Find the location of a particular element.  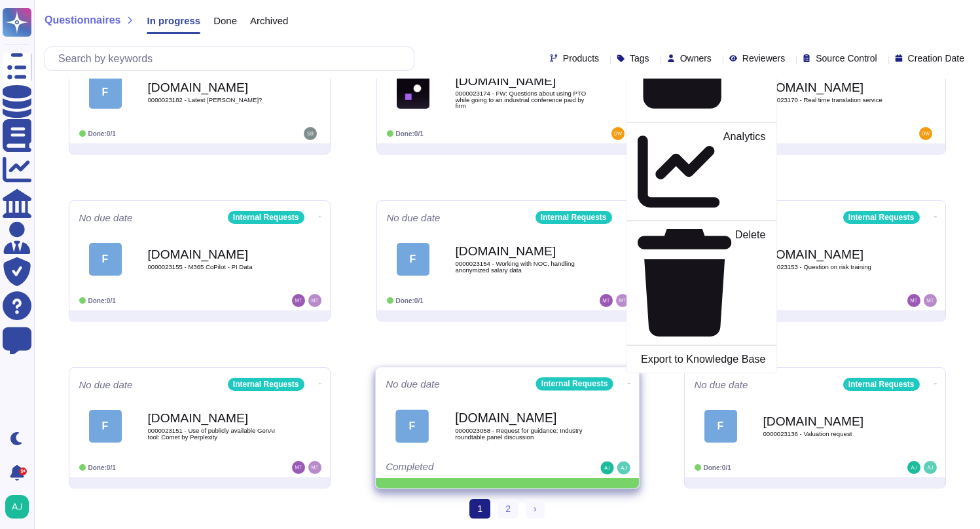

span: Owners is located at coordinates (696, 58).